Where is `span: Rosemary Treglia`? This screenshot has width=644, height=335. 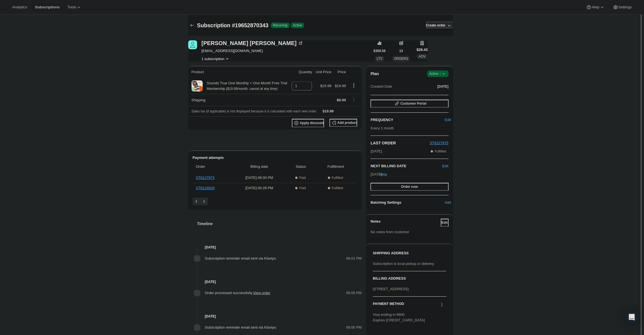
span: Rosemary Treglia is located at coordinates (192, 44).